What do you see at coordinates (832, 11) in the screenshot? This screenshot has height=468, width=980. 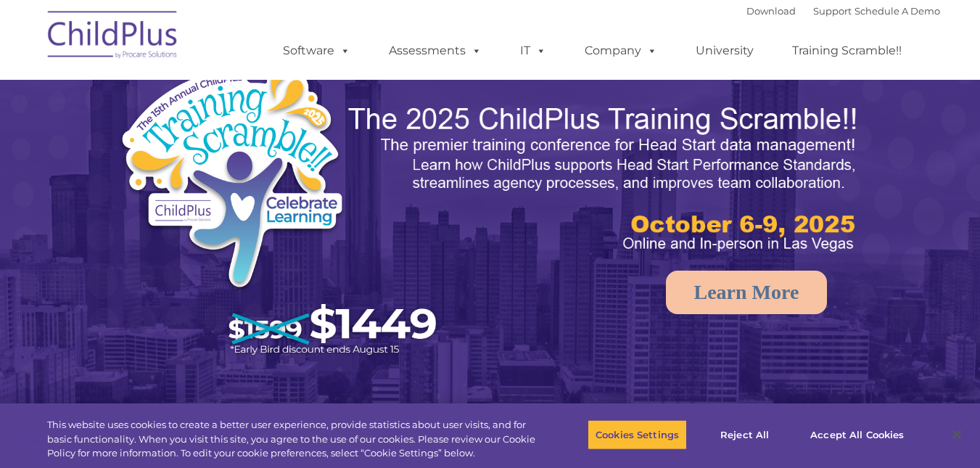 I see `a: Support` at bounding box center [832, 11].